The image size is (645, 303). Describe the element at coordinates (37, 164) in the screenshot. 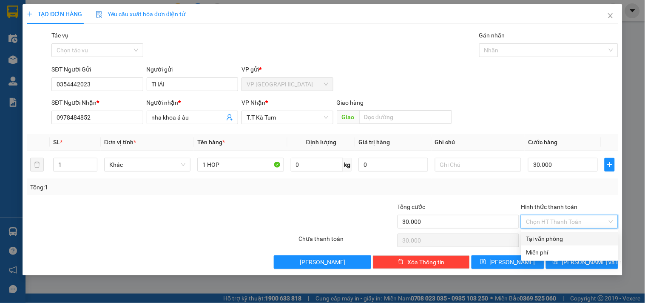

I see `button: delete` at that location.